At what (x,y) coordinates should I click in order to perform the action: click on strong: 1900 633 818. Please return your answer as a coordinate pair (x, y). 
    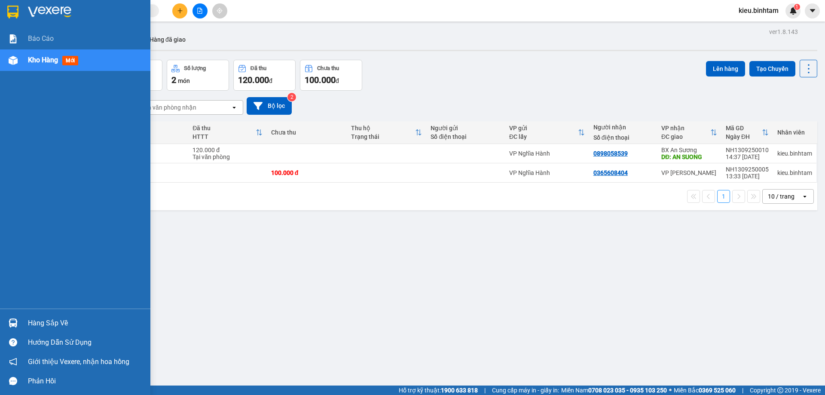
    Looking at the image, I should click on (460, 390).